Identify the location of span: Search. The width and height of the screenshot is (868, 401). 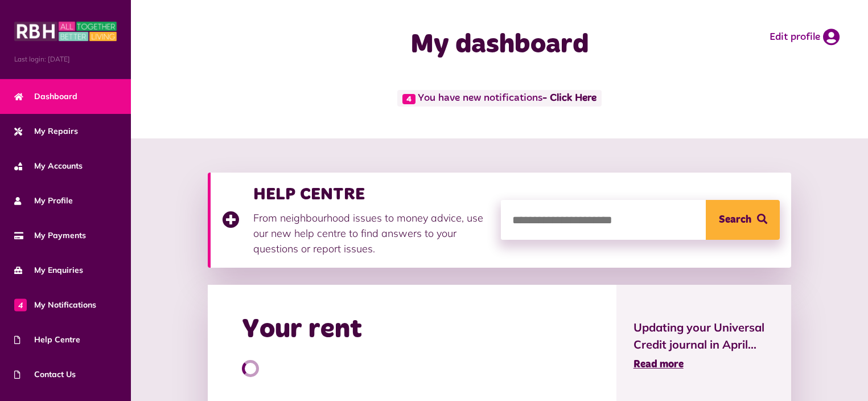
(735, 220).